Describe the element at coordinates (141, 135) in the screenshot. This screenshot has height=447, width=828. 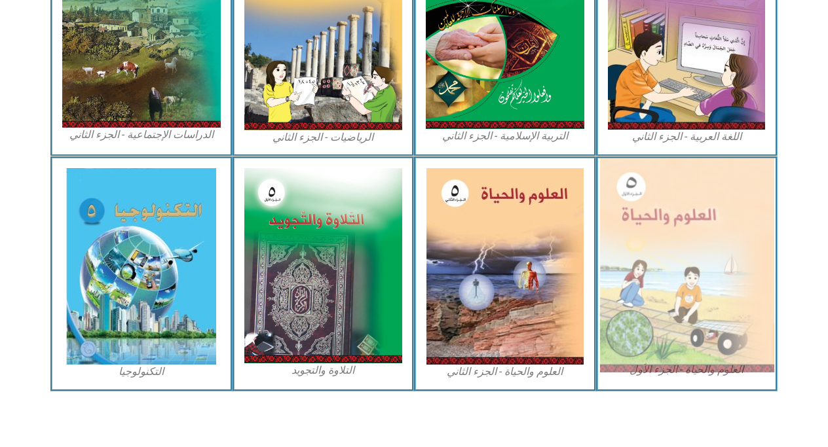
I see `figcaption: الدراسات الإجتماعية - الجزء الثاني` at that location.